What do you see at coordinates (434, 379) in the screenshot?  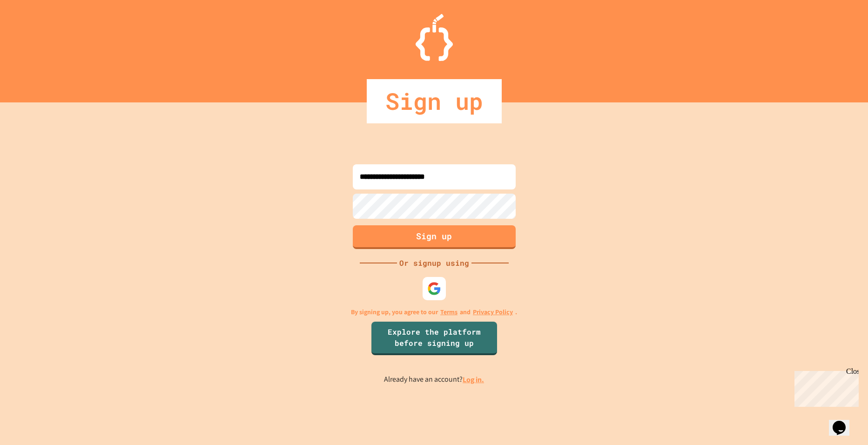 I see `p: Already have an account?` at bounding box center [434, 379].